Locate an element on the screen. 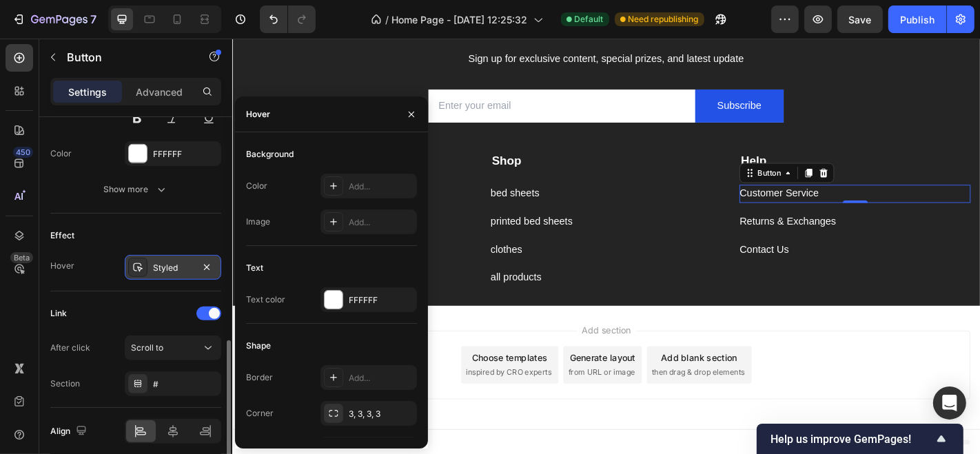 This screenshot has height=454, width=980. strong: Shop is located at coordinates (304, 135).